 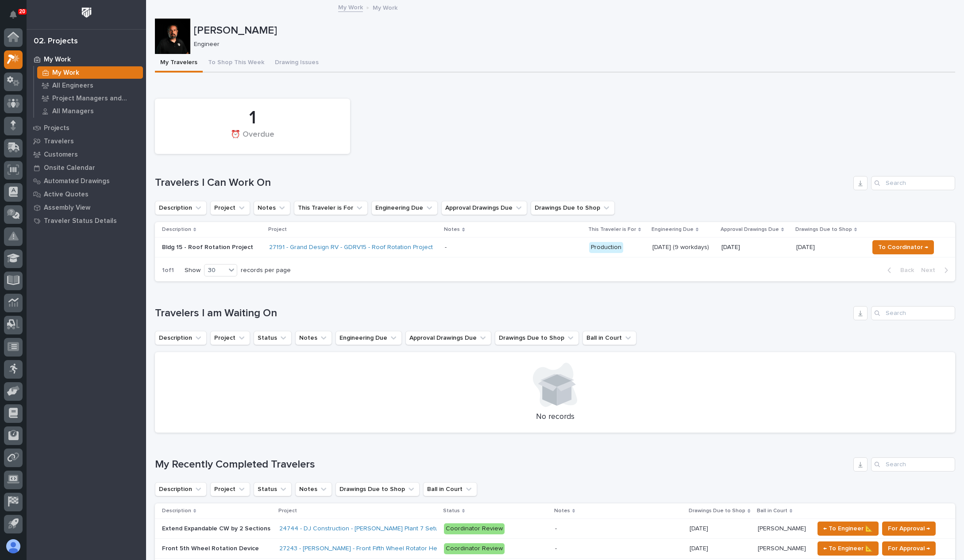 I want to click on a: All Managers, so click(x=90, y=111).